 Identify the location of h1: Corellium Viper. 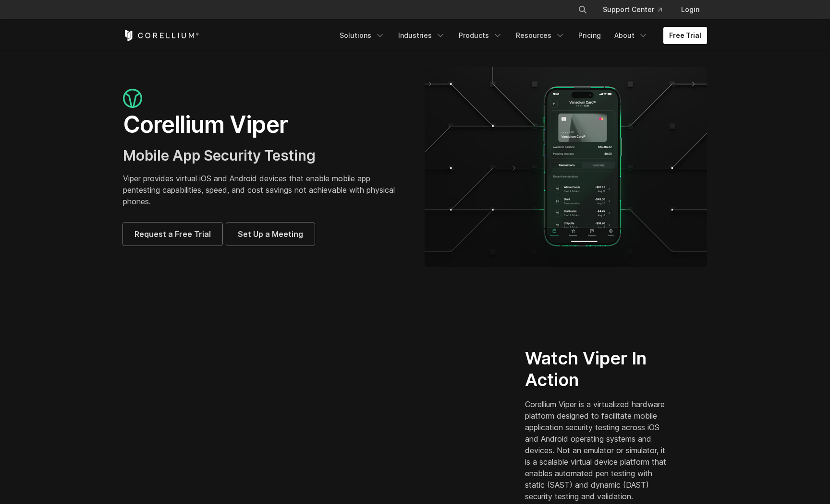
(264, 125).